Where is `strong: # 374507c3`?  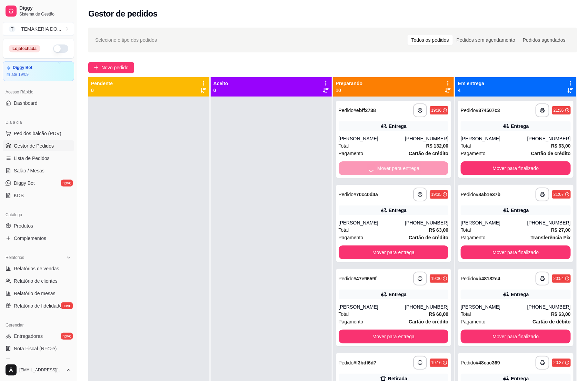 strong: # 374507c3 is located at coordinates (488, 110).